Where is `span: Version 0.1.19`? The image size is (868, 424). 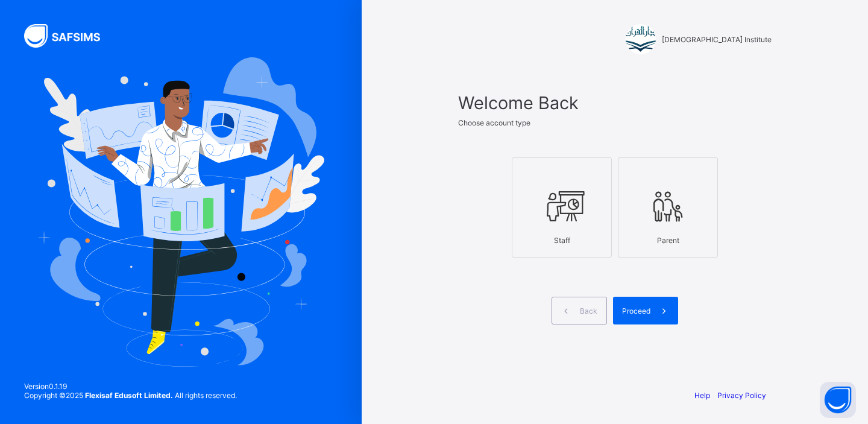
span: Version 0.1.19 is located at coordinates (130, 386).